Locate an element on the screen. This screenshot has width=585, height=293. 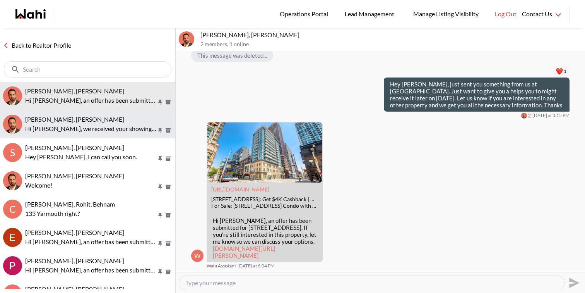
time: 2025-08-22T22:04:28.207Z is located at coordinates (256, 266).